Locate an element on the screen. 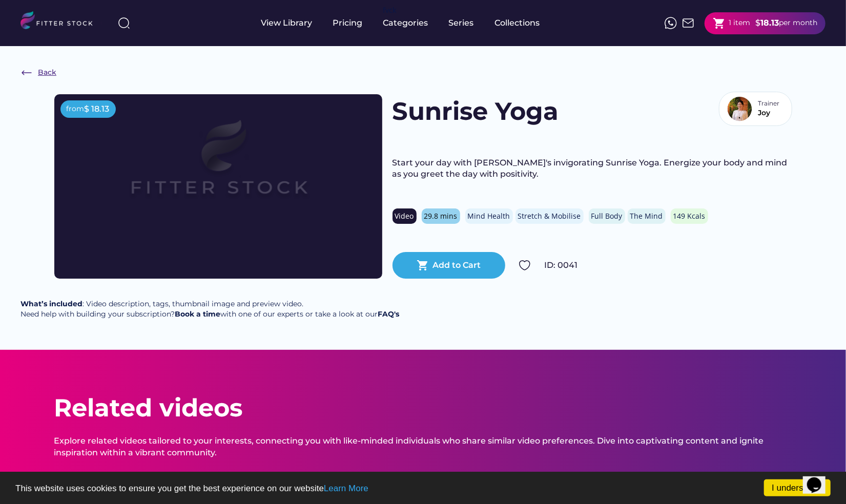 This screenshot has height=504, width=846. div: Full Body is located at coordinates (607, 216).